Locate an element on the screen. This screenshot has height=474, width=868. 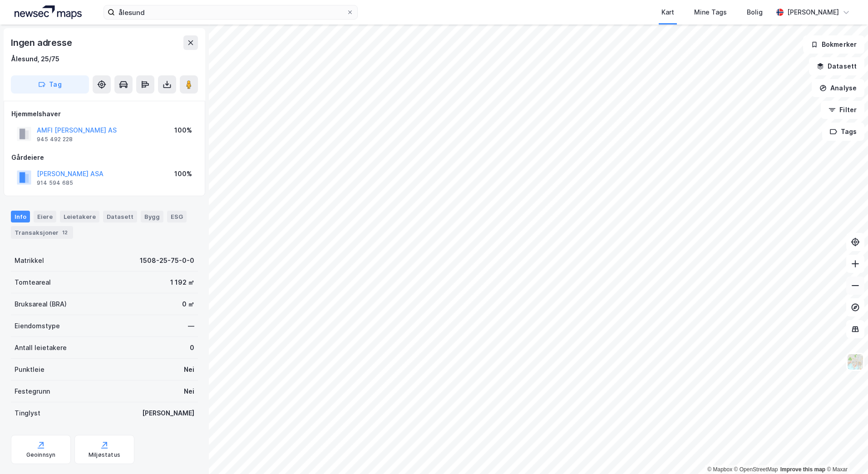
div: 1 192 ㎡ is located at coordinates (182, 283).